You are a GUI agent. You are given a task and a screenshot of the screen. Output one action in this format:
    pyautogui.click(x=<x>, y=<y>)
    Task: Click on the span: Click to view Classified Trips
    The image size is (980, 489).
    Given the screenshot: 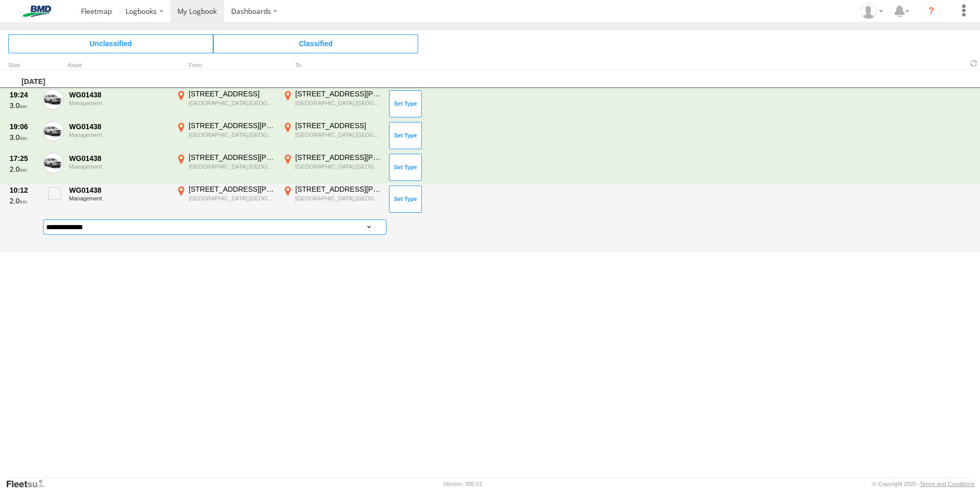 What is the action you would take?
    pyautogui.click(x=315, y=44)
    